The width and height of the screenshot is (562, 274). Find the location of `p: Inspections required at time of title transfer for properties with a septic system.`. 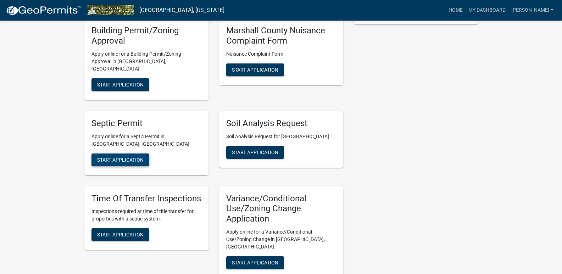

p: Inspections required at time of title transfer for properties with a septic system. is located at coordinates (147, 215).